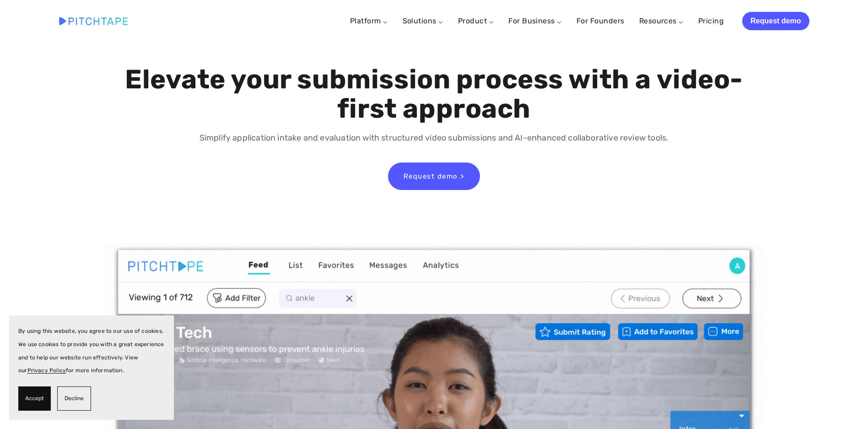 The image size is (868, 429). I want to click on span: Decline, so click(74, 398).